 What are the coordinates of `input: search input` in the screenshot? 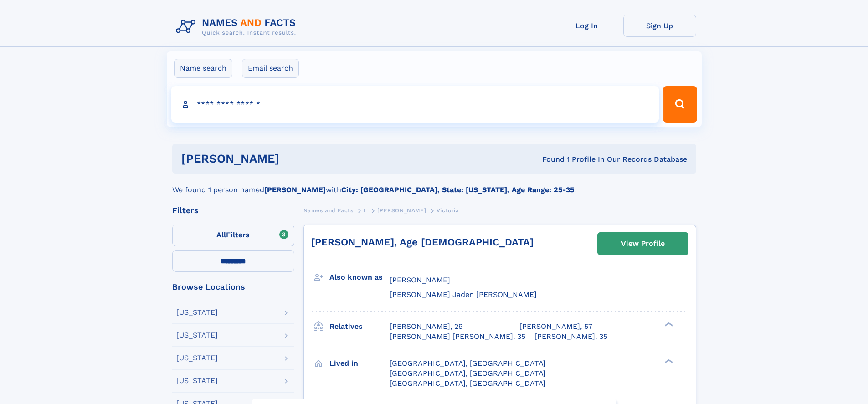 It's located at (415, 105).